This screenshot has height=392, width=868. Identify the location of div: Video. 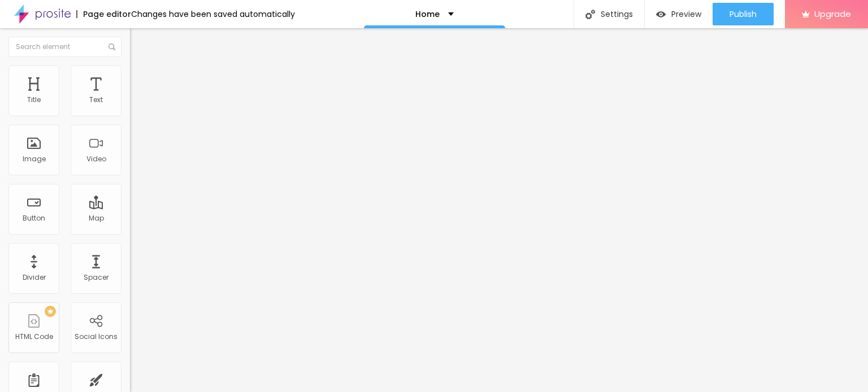
(96, 159).